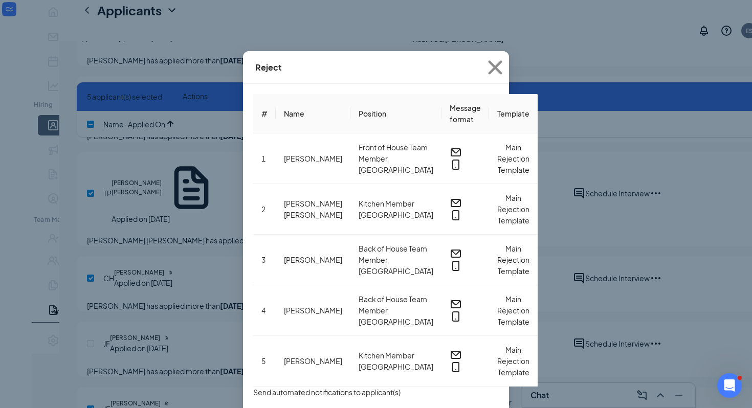 The image size is (752, 408). I want to click on span: 5, so click(263, 361).